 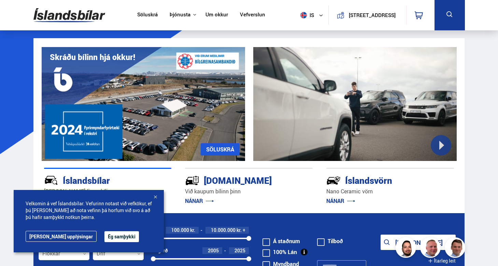 What do you see at coordinates (122, 237) in the screenshot?
I see `button: Ég samþykki` at bounding box center [122, 237].